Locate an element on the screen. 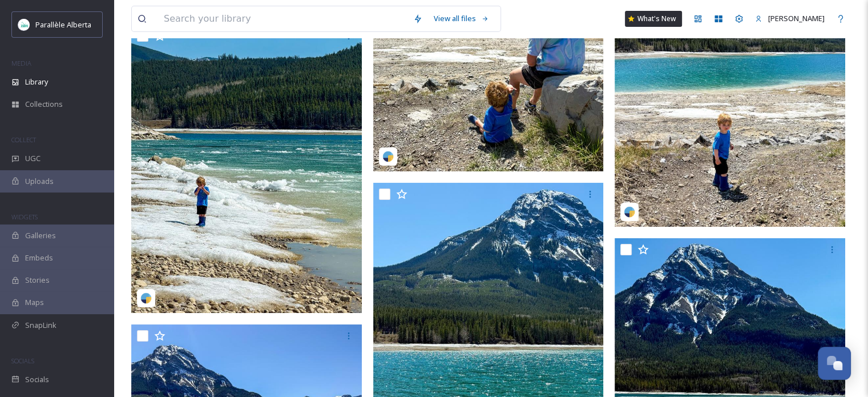  a: What's New is located at coordinates (654, 19).